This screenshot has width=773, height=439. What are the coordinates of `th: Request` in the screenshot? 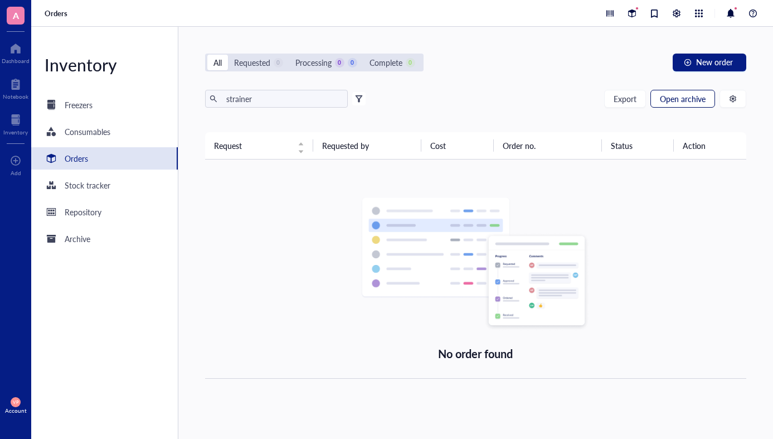 It's located at (259, 145).